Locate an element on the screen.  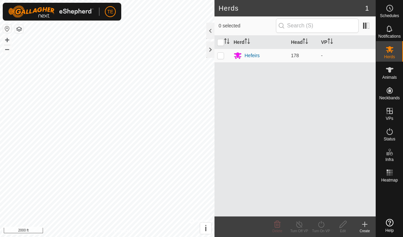
span: 178 is located at coordinates (295, 55).